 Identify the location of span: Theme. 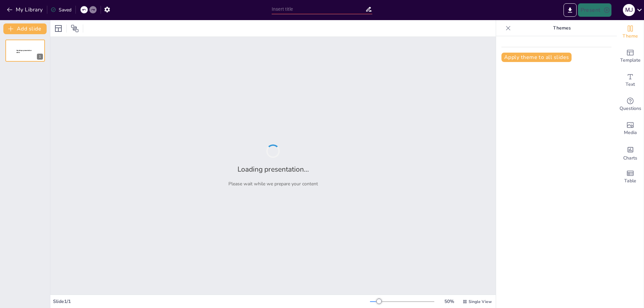
(630, 36).